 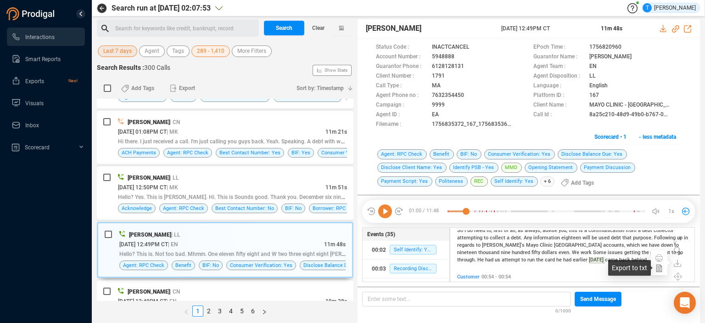 What do you see at coordinates (231, 311) in the screenshot?
I see `li: 4` at bounding box center [231, 311].